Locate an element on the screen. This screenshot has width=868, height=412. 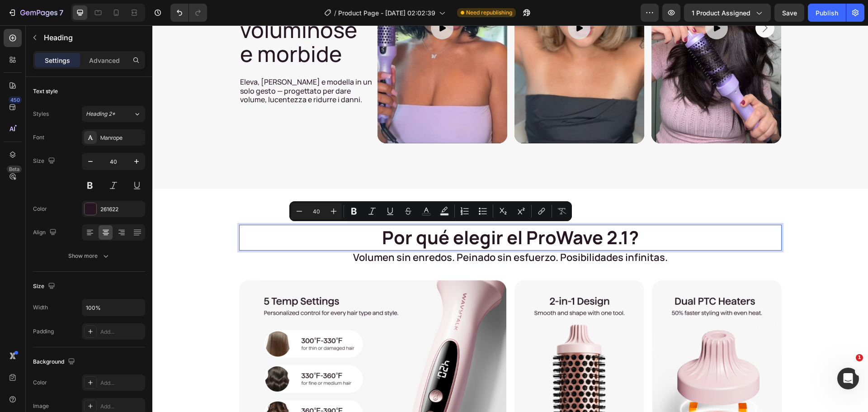
div: Styles is located at coordinates (41, 114).